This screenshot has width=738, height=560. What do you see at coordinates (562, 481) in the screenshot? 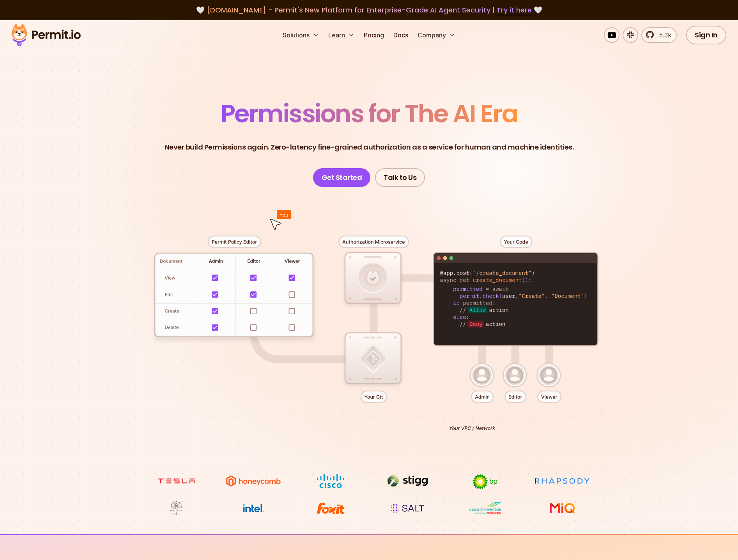
I see `img: Rhapsody Health` at bounding box center [562, 481].